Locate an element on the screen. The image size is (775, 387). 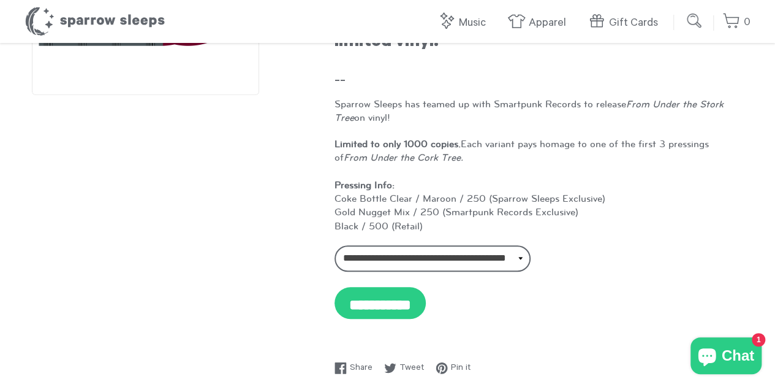
span: Pin it is located at coordinates (461, 368).